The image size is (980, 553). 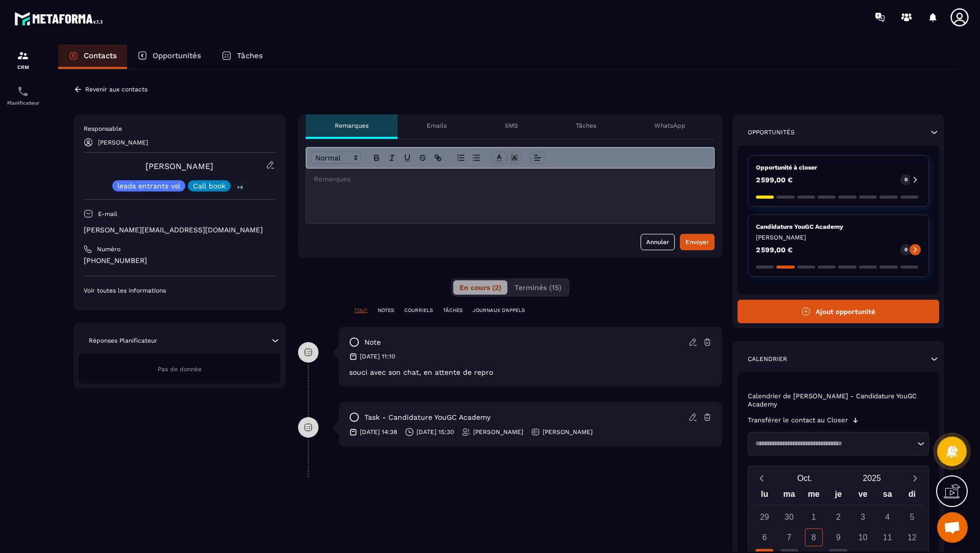 What do you see at coordinates (352, 126) in the screenshot?
I see `p: Remarques` at bounding box center [352, 126].